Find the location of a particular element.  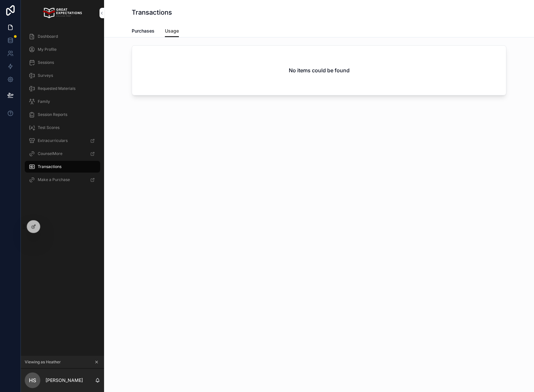

h1: Transactions is located at coordinates (152, 12).